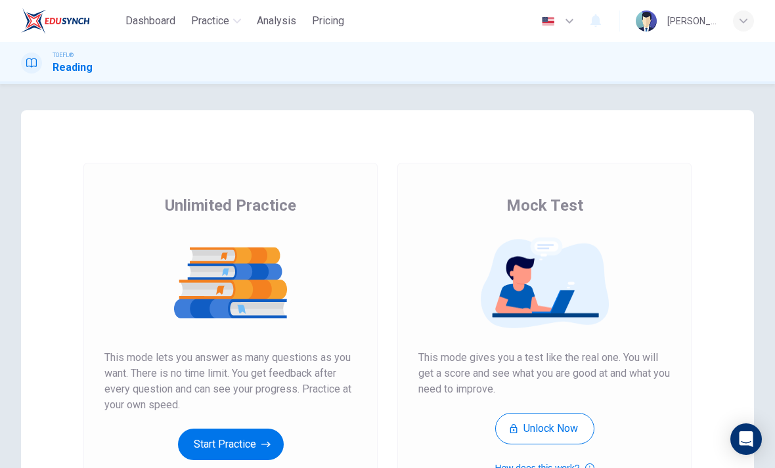 Image resolution: width=775 pixels, height=468 pixels. Describe the element at coordinates (230, 205) in the screenshot. I see `span: Unlimited Practice` at that location.